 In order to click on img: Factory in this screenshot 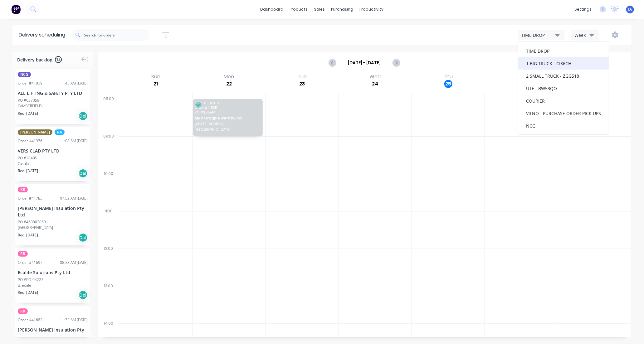, I will do `click(16, 9)`.